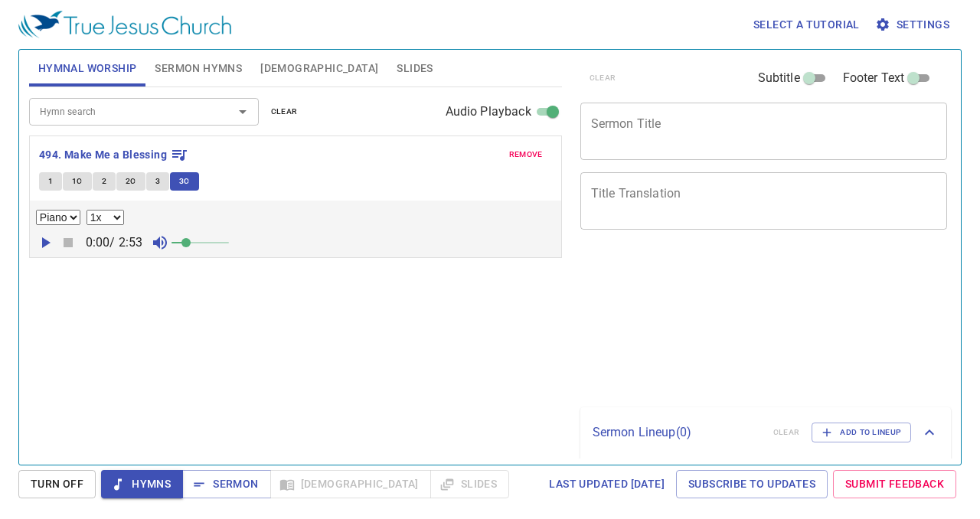 The image size is (980, 519). I want to click on span: Select a tutorial, so click(806, 25).